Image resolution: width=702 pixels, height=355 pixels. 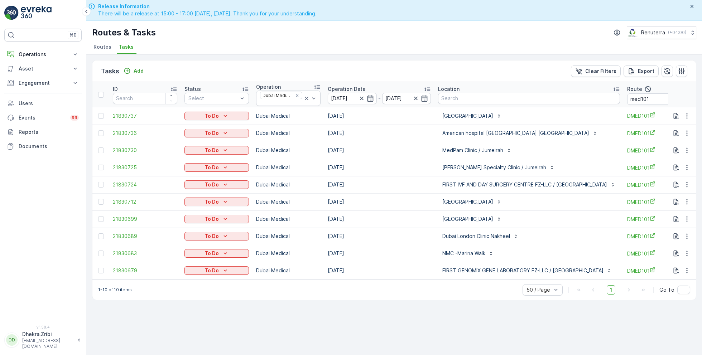 I want to click on span: Tasks, so click(x=126, y=47).